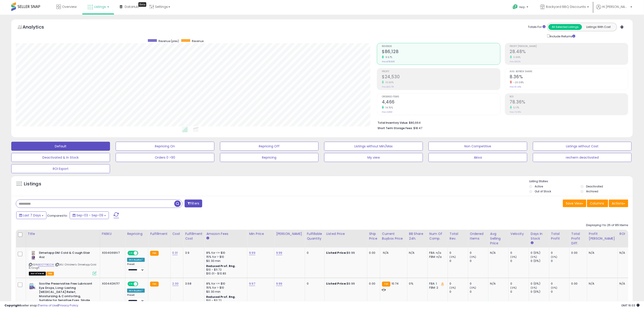 This screenshot has height=310, width=644. What do you see at coordinates (33, 184) in the screenshot?
I see `h5: Listings` at bounding box center [33, 184].